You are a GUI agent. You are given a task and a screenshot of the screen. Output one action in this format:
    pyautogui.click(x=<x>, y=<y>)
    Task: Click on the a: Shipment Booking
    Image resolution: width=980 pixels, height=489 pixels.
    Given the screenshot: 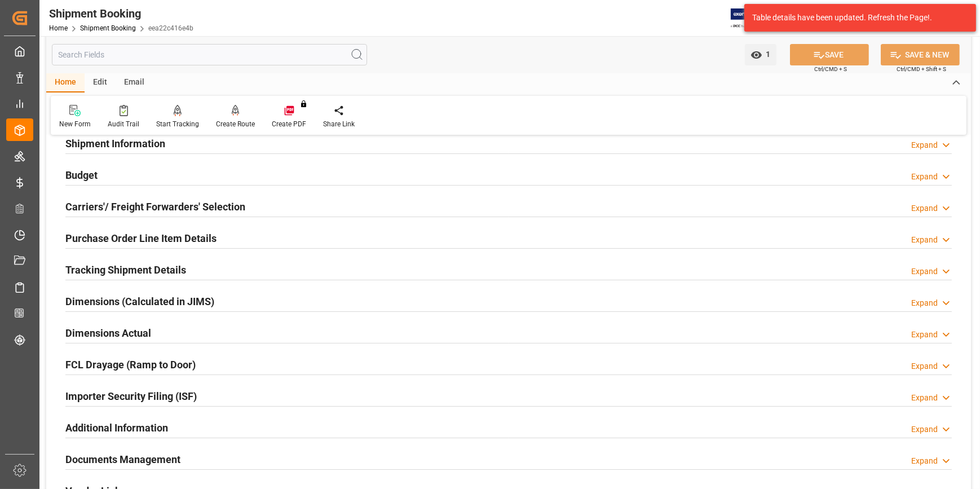 What is the action you would take?
    pyautogui.click(x=107, y=28)
    